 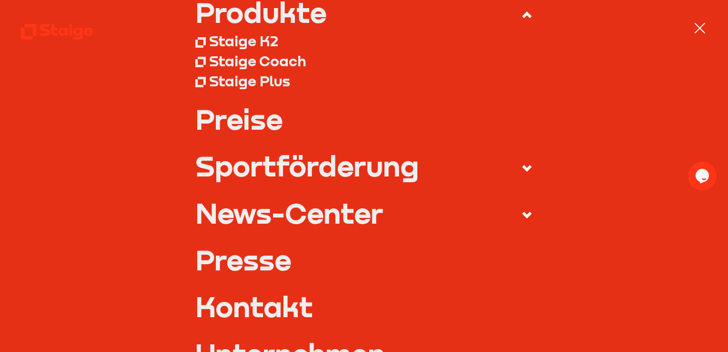 I want to click on div: Staige Plus, so click(x=250, y=81).